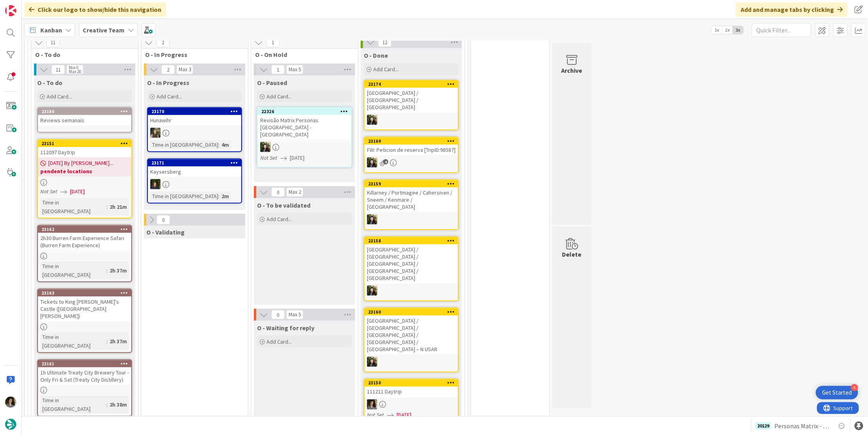  Describe the element at coordinates (95, 10) in the screenshot. I see `div: Click our logo to show/hide this navigation` at that location.